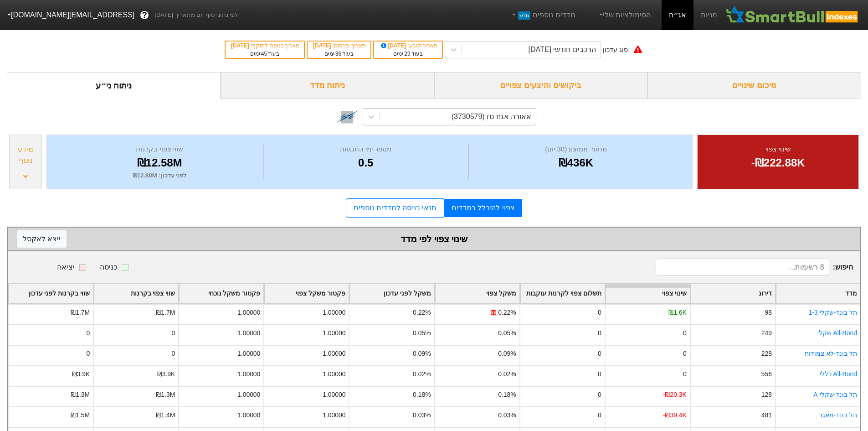 Image resolution: width=868 pixels, height=431 pixels. I want to click on span: 29, so click(407, 53).